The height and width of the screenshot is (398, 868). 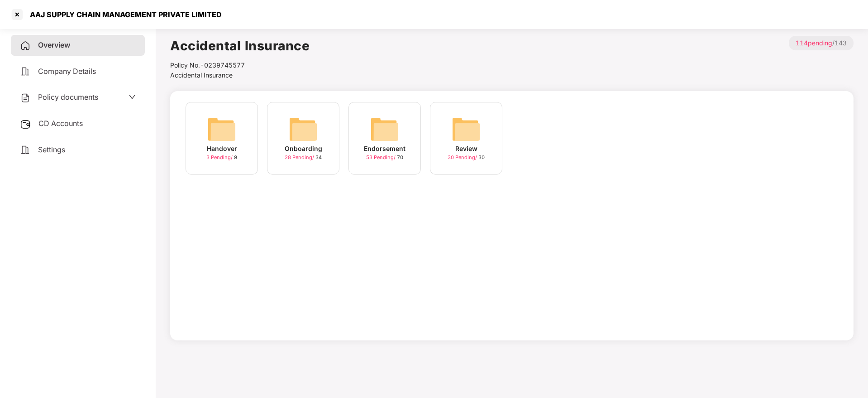 I want to click on p: / 143, so click(x=821, y=43).